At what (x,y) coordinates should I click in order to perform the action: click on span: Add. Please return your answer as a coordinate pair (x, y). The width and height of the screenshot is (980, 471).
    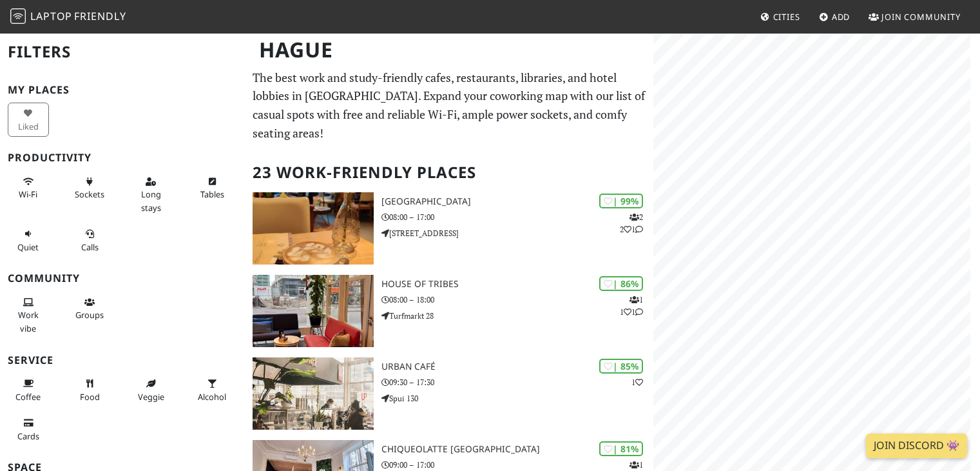
    Looking at the image, I should click on (841, 17).